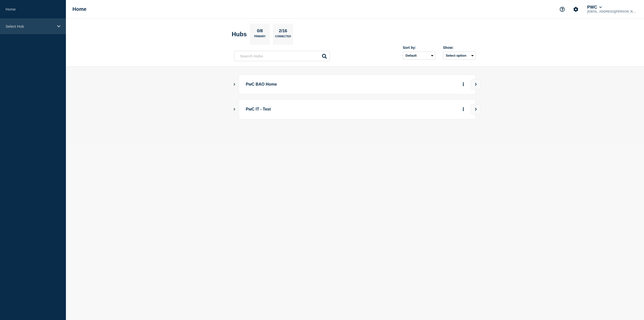  I want to click on p: Primary, so click(260, 38).